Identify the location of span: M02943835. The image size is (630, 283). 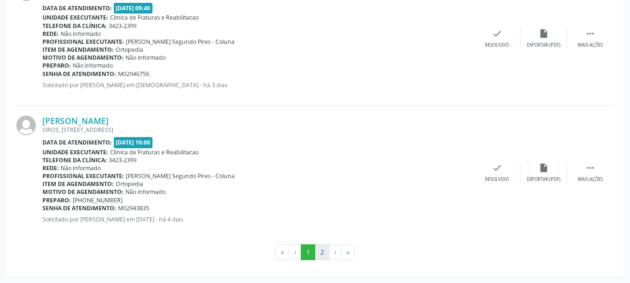
(133, 208).